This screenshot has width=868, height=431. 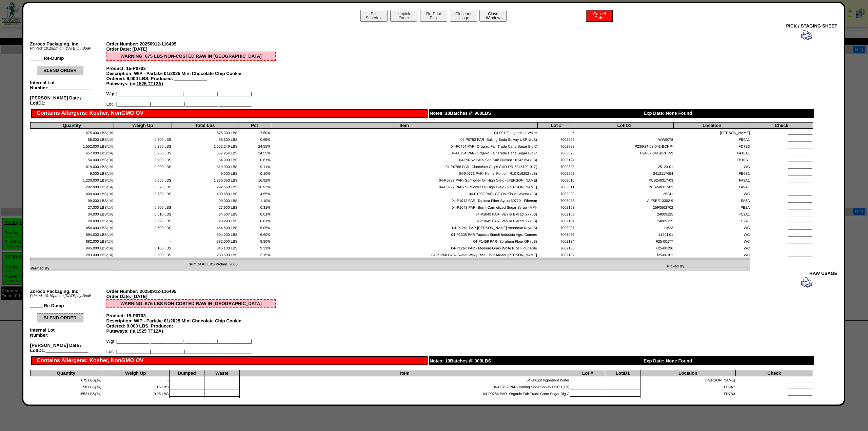 What do you see at coordinates (624, 200) in the screenshot?
I see `td: AIFSBE13302-9` at bounding box center [624, 200].